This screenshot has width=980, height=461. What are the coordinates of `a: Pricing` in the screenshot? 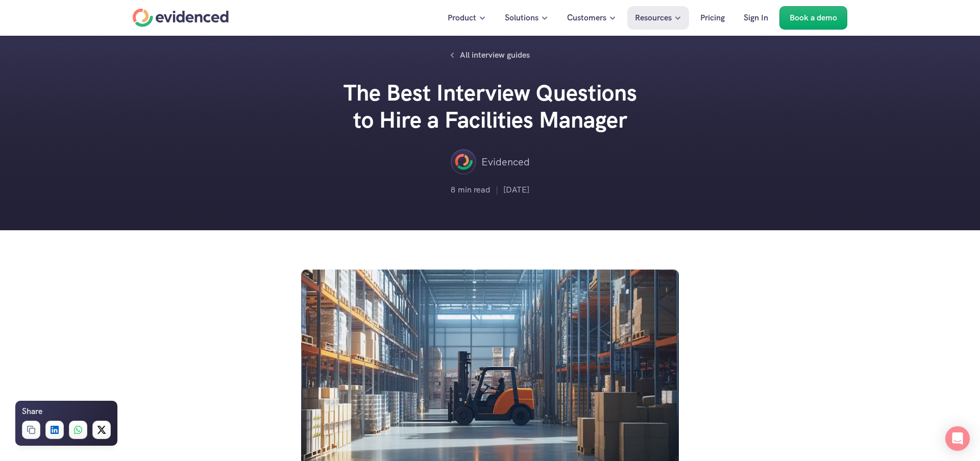 It's located at (712, 18).